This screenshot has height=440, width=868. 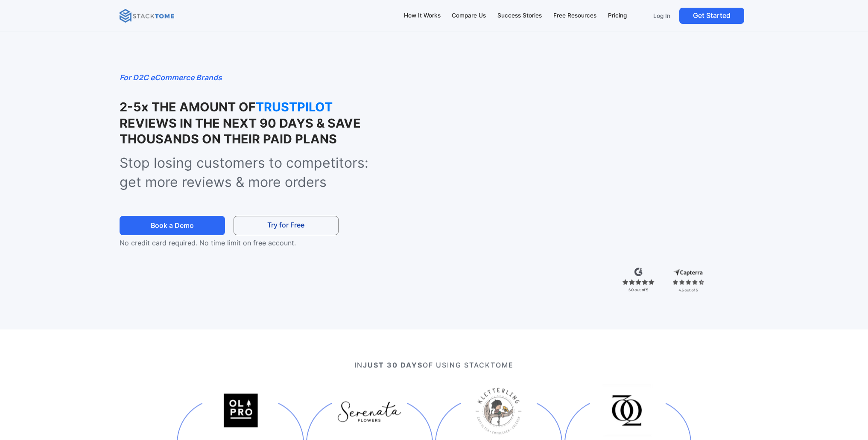 What do you see at coordinates (468, 16) in the screenshot?
I see `div: Compare Us` at bounding box center [468, 16].